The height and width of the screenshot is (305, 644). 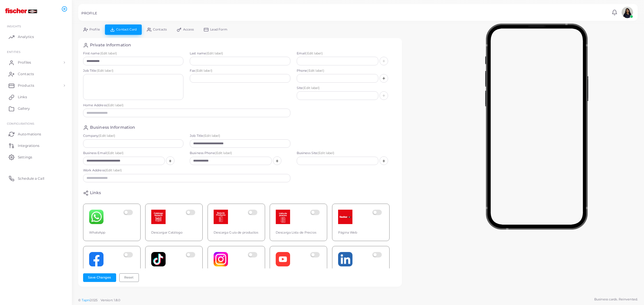 I want to click on label: Last name, so click(x=240, y=53).